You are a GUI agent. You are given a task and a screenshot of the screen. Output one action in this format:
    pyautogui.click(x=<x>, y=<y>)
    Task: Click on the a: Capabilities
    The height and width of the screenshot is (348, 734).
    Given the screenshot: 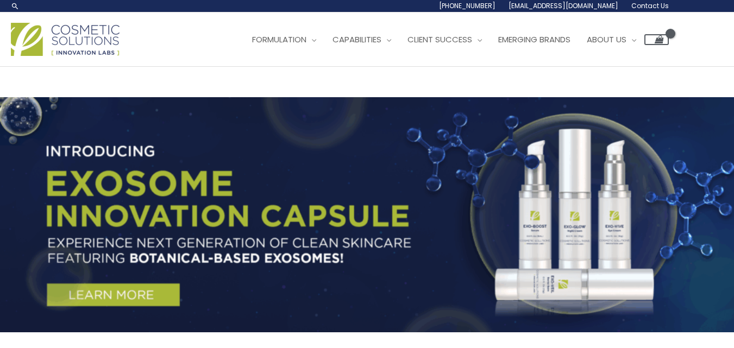 What is the action you would take?
    pyautogui.click(x=362, y=40)
    